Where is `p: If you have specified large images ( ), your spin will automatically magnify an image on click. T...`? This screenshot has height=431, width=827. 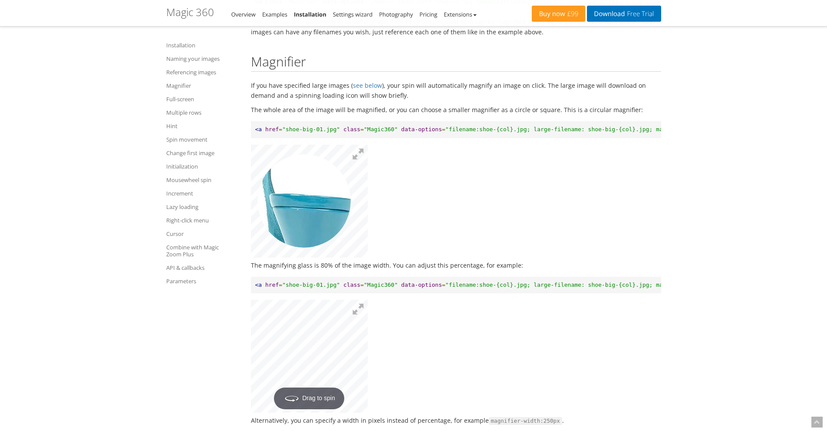
p: If you have specified large images ( ), your spin will automatically magnify an image on click. T... is located at coordinates (456, 90).